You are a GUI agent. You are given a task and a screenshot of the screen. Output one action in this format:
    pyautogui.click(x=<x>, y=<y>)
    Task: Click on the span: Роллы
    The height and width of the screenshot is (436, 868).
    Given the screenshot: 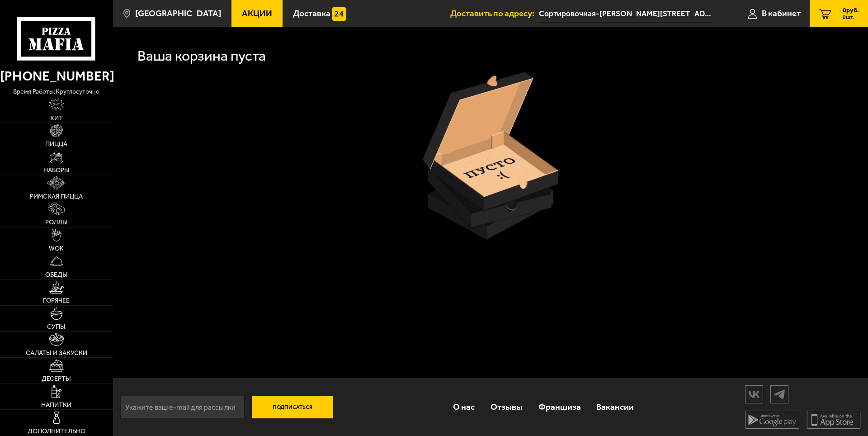 What is the action you would take?
    pyautogui.click(x=57, y=222)
    